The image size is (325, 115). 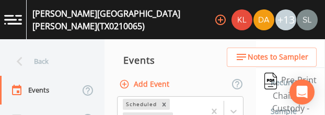 What do you see at coordinates (287, 54) in the screenshot?
I see `a: Schedule` at bounding box center [287, 54].